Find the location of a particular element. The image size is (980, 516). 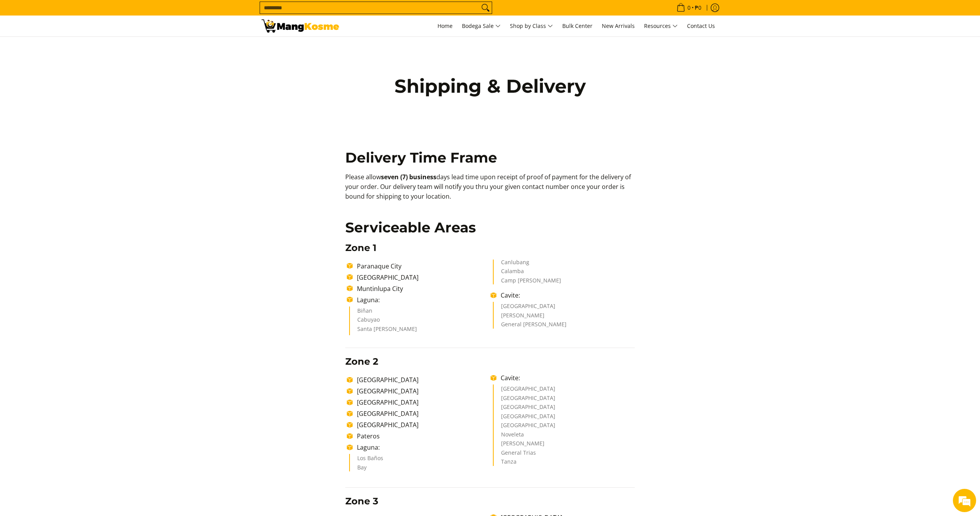

a: Shop by Class is located at coordinates (531, 26).